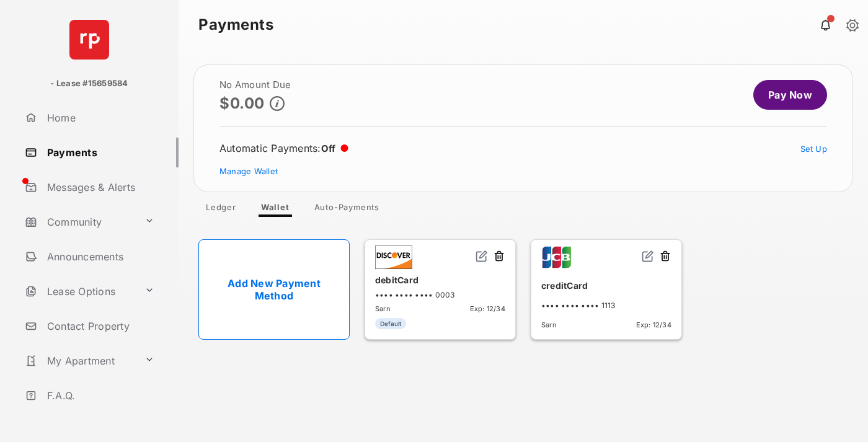 The height and width of the screenshot is (442, 868). Describe the element at coordinates (329, 148) in the screenshot. I see `span: Off` at that location.